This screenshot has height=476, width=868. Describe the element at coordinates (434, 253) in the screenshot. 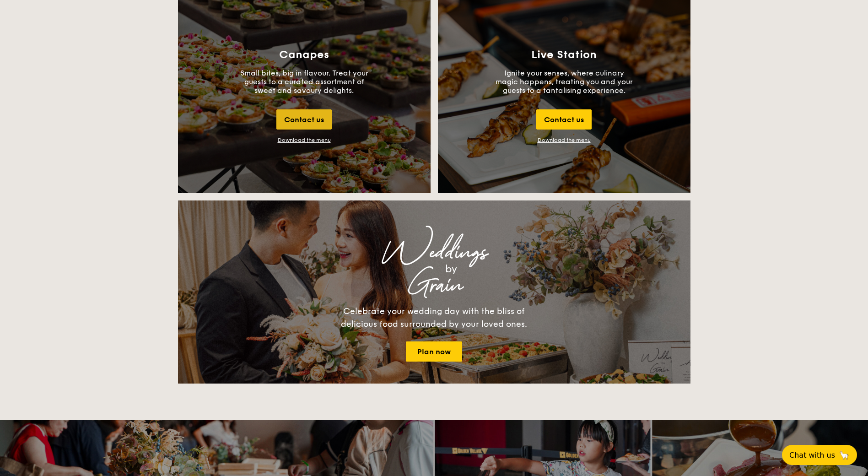

I see `div: Weddings` at that location.